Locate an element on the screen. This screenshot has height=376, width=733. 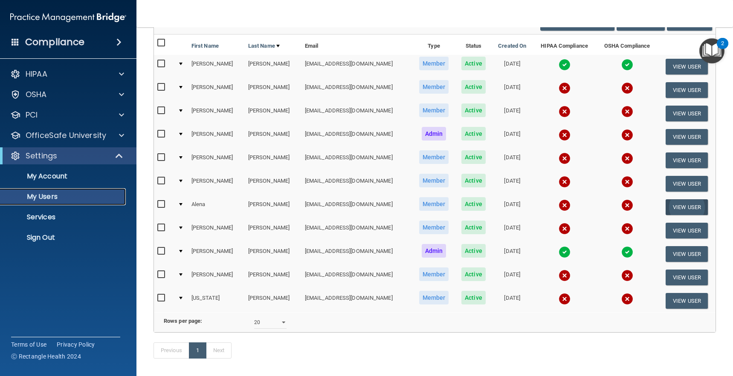
a: PCI is located at coordinates (67, 115).